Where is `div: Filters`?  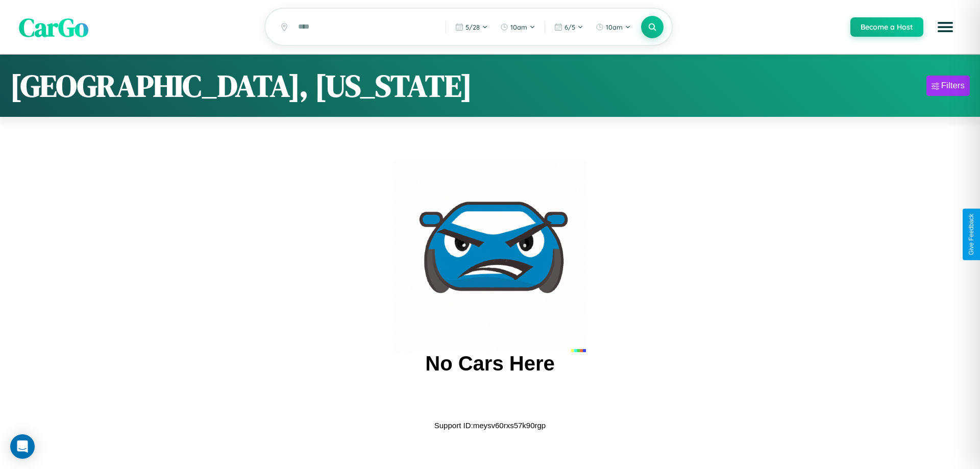
div: Filters is located at coordinates (953, 85).